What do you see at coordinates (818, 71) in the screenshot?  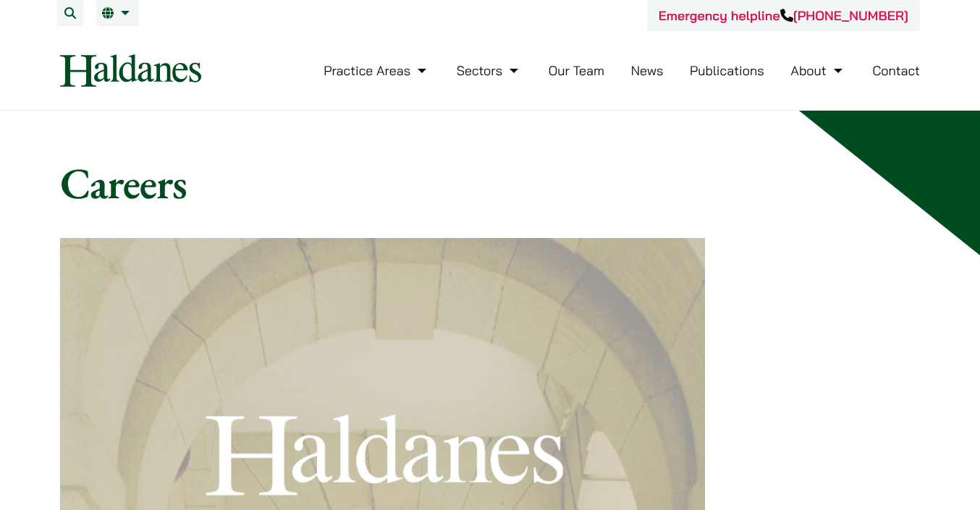 I see `a: About` at bounding box center [818, 71].